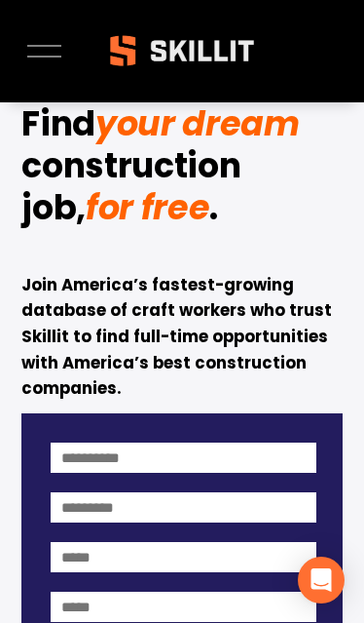  What do you see at coordinates (182, 51) in the screenshot?
I see `a: Skillit` at bounding box center [182, 51].